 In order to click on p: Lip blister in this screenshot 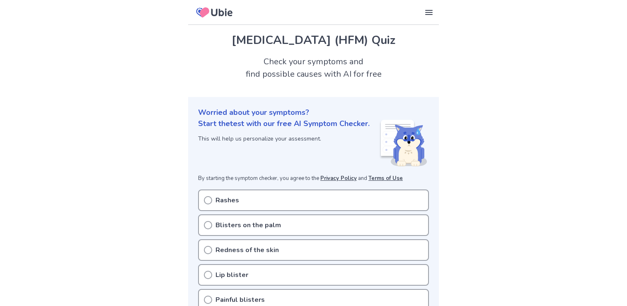, I will do `click(232, 275)`.